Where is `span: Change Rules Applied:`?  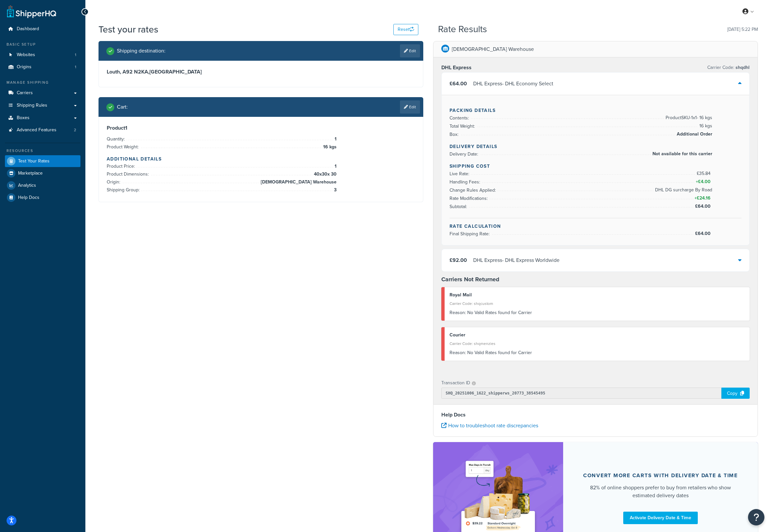
span: Change Rules Applied: is located at coordinates (473, 190).